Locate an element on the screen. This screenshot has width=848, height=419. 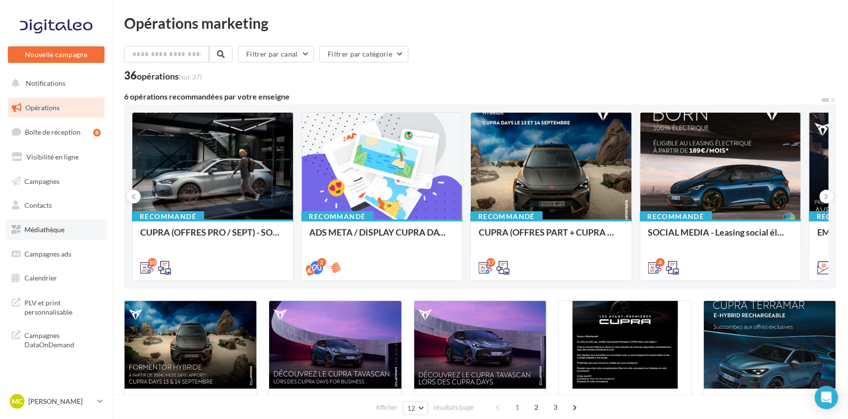
div: opérations is located at coordinates (169, 76).